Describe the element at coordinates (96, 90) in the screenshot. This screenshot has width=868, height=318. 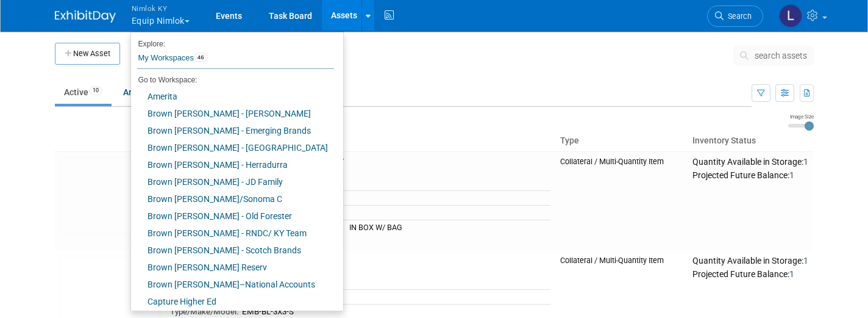
I see `span: 10` at that location.